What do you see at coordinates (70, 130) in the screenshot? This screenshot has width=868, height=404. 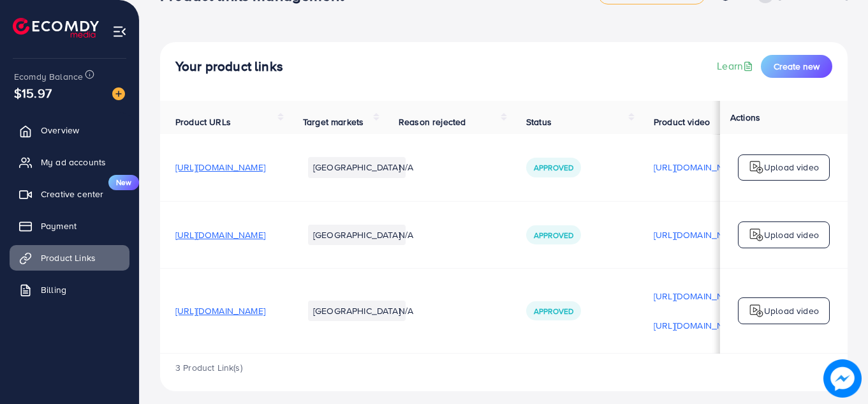 I see `a: Overview` at bounding box center [70, 130].